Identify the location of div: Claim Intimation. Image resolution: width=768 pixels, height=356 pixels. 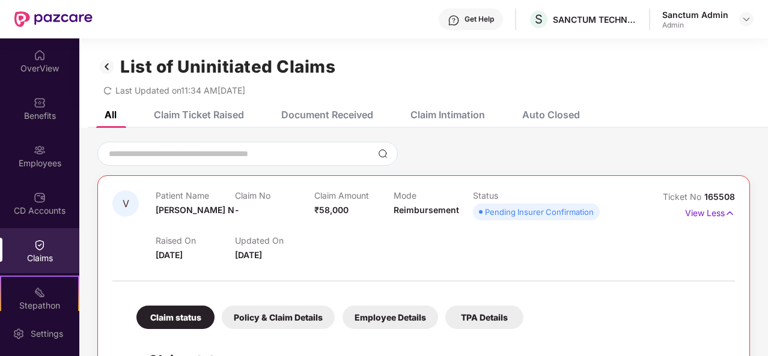
(448, 115).